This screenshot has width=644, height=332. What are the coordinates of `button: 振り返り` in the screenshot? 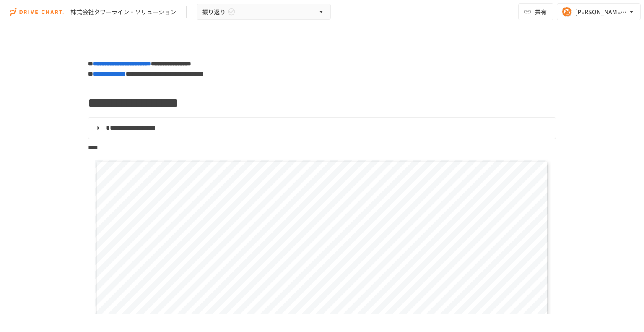 It's located at (263, 12).